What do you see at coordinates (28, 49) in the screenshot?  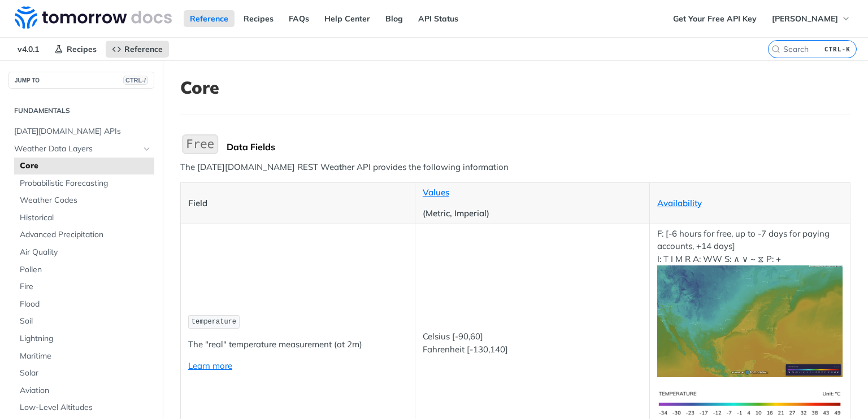 I see `span: v4.0.1` at bounding box center [28, 49].